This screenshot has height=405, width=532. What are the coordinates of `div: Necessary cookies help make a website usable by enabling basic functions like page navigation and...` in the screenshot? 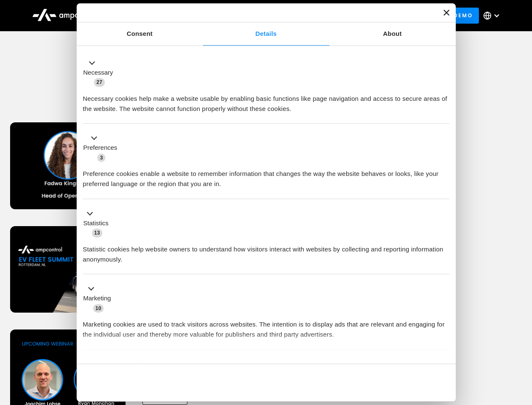 It's located at (266, 100).